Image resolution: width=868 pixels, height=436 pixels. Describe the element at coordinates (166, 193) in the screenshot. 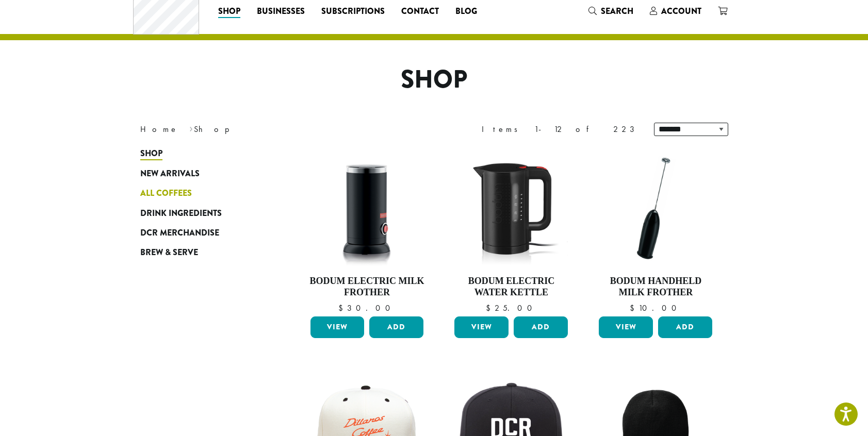

I see `span: All Coffees` at that location.